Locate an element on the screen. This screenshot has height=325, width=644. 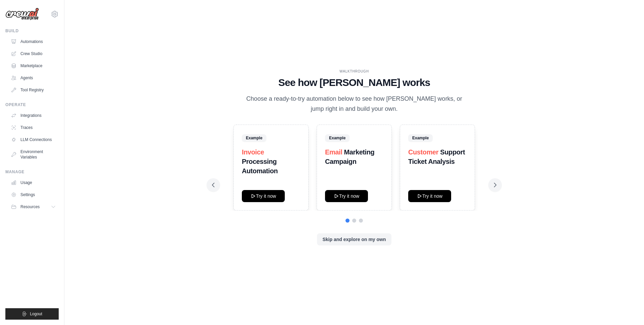
span: Resources is located at coordinates (30, 207).